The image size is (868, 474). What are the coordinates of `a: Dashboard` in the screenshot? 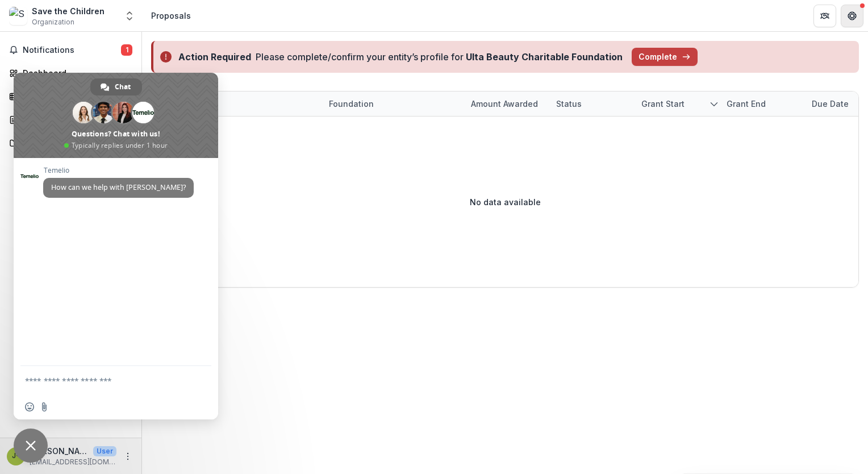 It's located at (70, 73).